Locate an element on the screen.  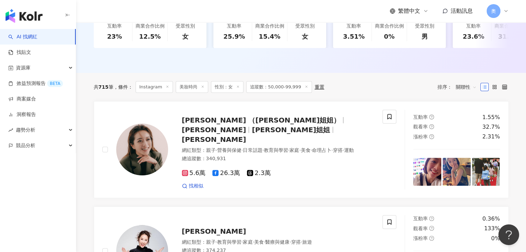
a: 洞察報告 is located at coordinates (22, 115).